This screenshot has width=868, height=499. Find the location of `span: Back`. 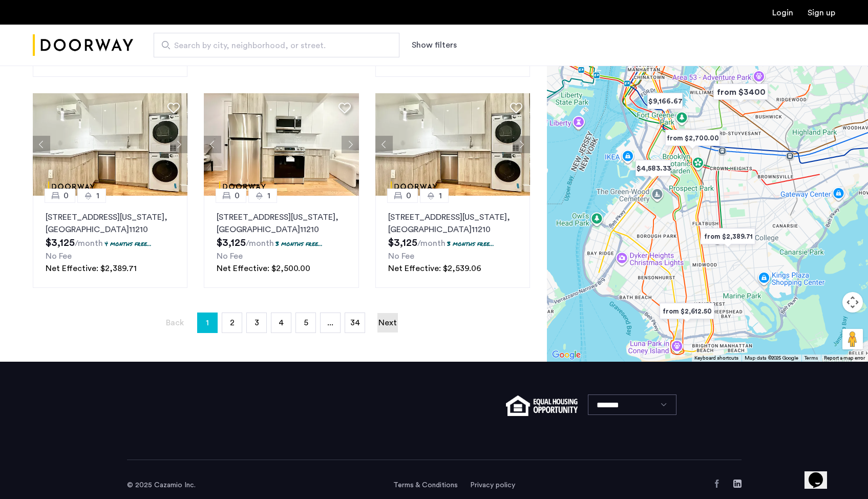

span: Back is located at coordinates (175, 323).